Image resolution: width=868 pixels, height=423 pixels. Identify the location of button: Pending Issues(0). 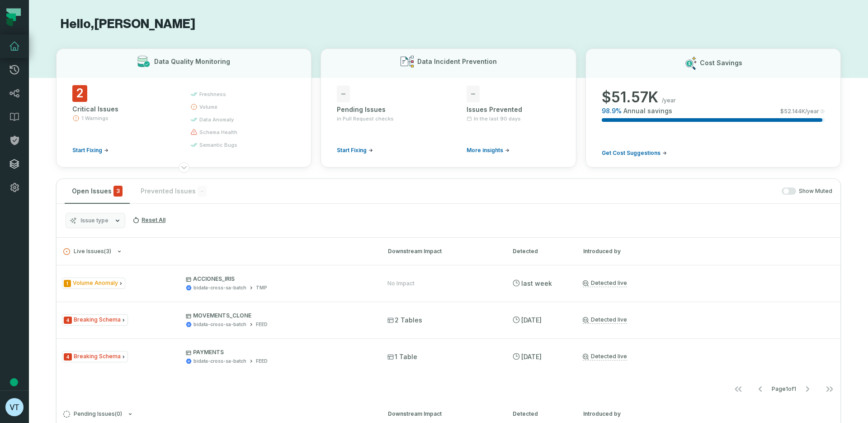
(218, 414).